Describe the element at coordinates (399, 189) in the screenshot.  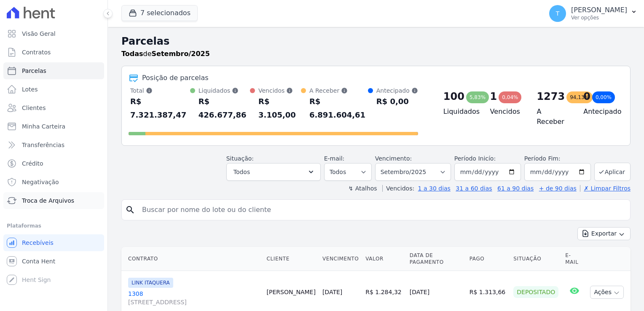
I see `label: Vencidos:` at that location.